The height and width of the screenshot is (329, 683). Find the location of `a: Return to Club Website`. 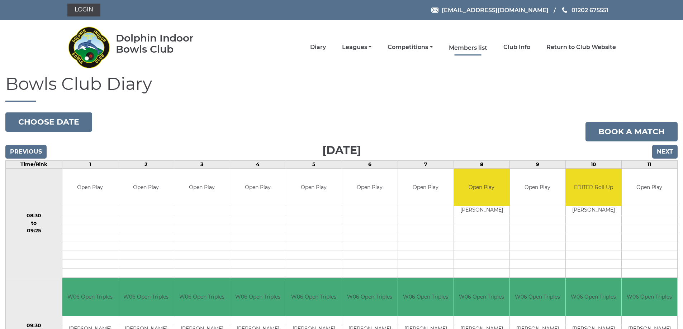

a: Return to Club Website is located at coordinates (581, 47).